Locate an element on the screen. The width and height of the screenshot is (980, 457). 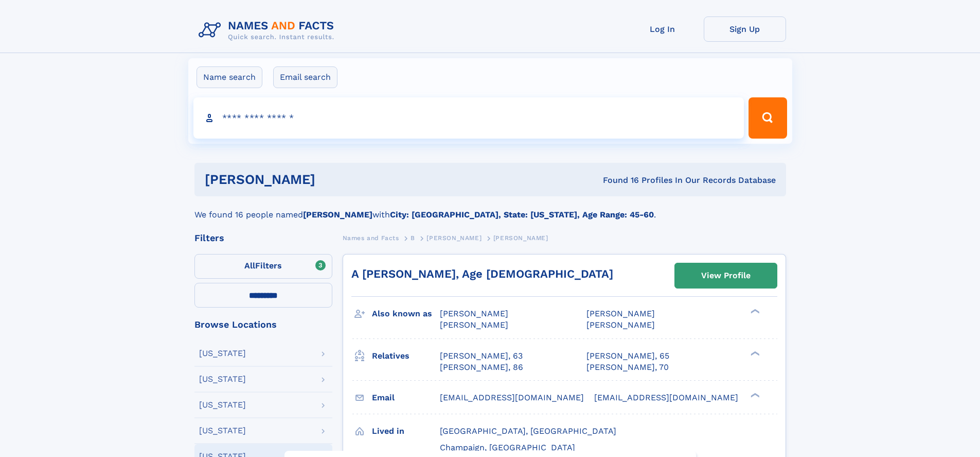
a: B is located at coordinates (412, 237).